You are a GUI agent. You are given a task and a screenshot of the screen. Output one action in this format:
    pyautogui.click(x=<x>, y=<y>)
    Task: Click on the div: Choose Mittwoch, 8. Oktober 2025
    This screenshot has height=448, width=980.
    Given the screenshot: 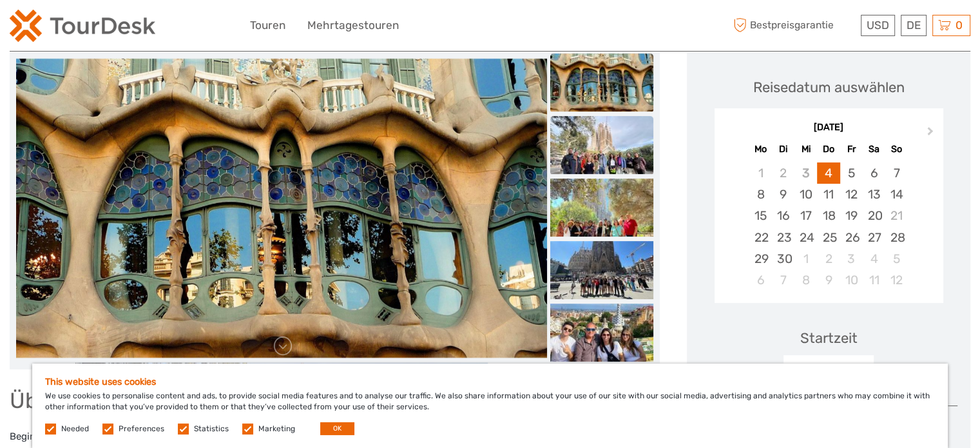 What is the action you would take?
    pyautogui.click(x=806, y=280)
    